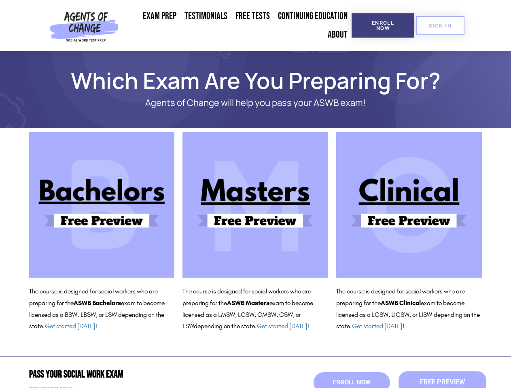  What do you see at coordinates (206, 16) in the screenshot?
I see `a: Testimonials` at bounding box center [206, 16].